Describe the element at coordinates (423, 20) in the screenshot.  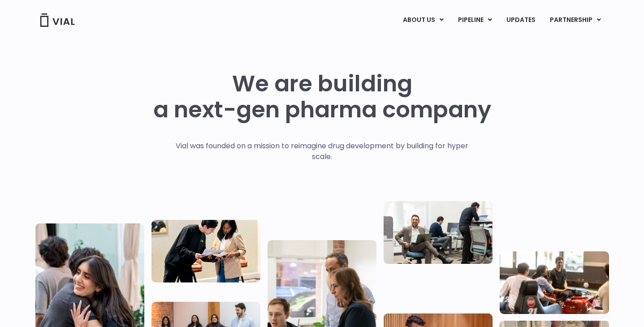
I see `a: ABOUT USMenu Toggle` at that location.